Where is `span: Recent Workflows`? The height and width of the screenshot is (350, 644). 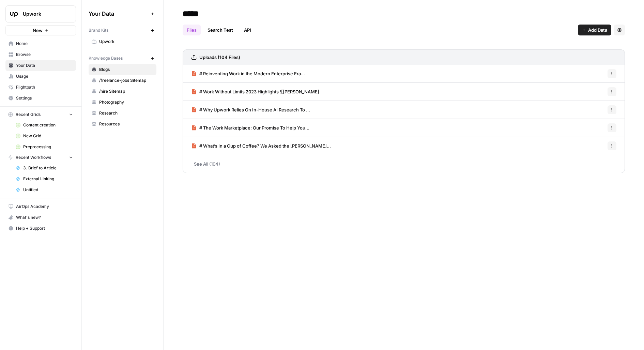 span: Recent Workflows is located at coordinates (34, 157).